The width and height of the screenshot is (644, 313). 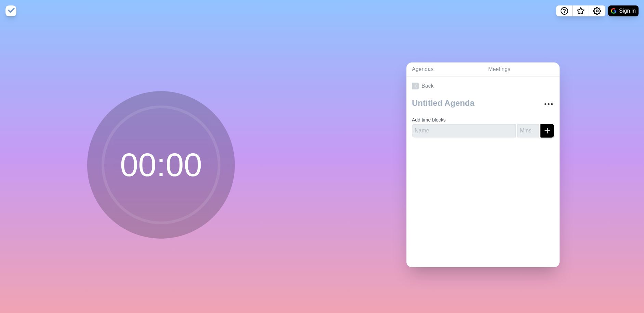 I want to click on img: google logo, so click(x=613, y=11).